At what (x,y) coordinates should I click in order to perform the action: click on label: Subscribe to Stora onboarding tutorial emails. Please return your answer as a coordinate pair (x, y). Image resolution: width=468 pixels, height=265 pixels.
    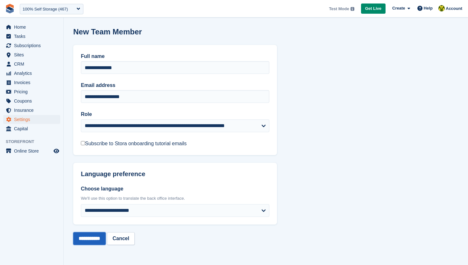
    Looking at the image, I should click on (134, 144).